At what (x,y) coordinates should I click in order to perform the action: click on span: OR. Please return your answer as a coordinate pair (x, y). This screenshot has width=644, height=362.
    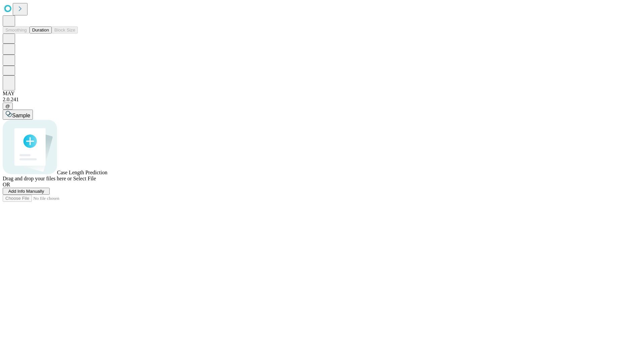
    Looking at the image, I should click on (6, 185).